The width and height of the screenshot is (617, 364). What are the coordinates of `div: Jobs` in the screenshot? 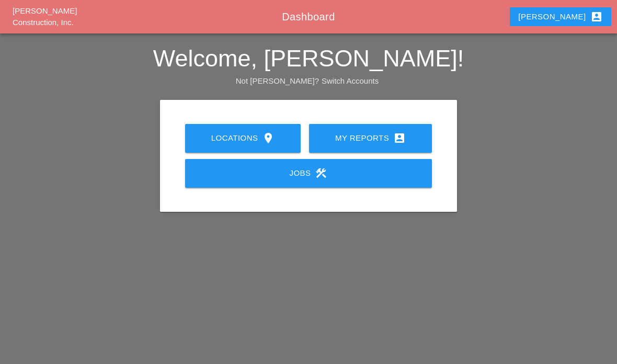 It's located at (308, 173).